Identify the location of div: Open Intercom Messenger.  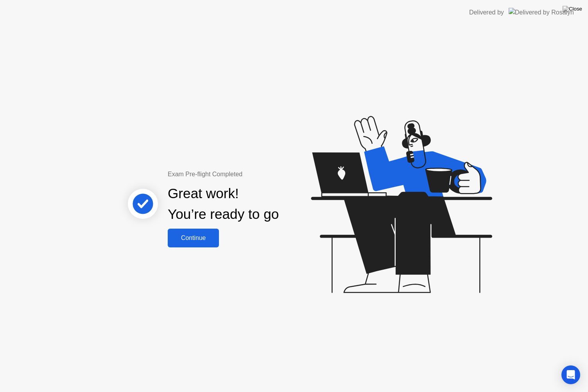
(571, 375).